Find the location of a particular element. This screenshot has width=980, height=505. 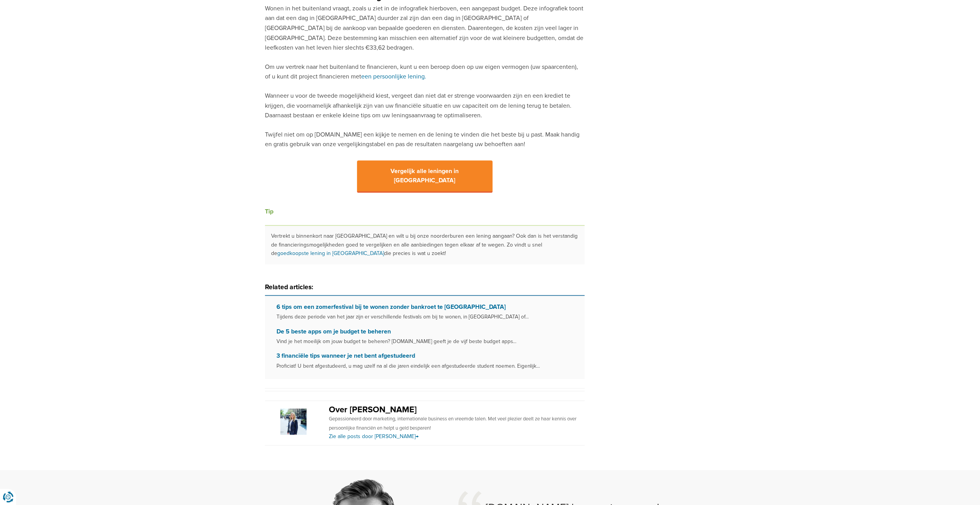

a: 3 financiële tips wanneer je net bent afgestudeerd is located at coordinates (346, 356).